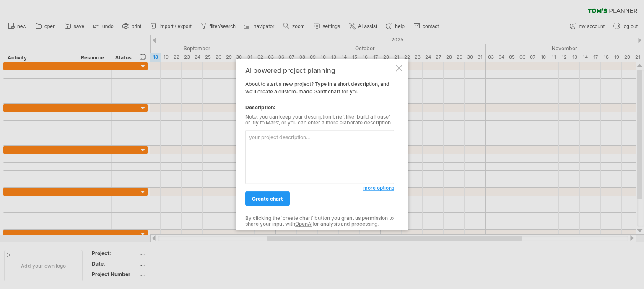 The image size is (644, 289). Describe the element at coordinates (378, 188) in the screenshot. I see `span: more options` at that location.